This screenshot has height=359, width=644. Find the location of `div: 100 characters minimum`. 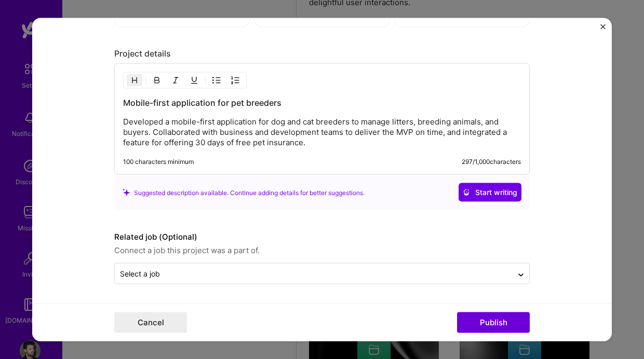

div: 100 characters minimum is located at coordinates (158, 162).